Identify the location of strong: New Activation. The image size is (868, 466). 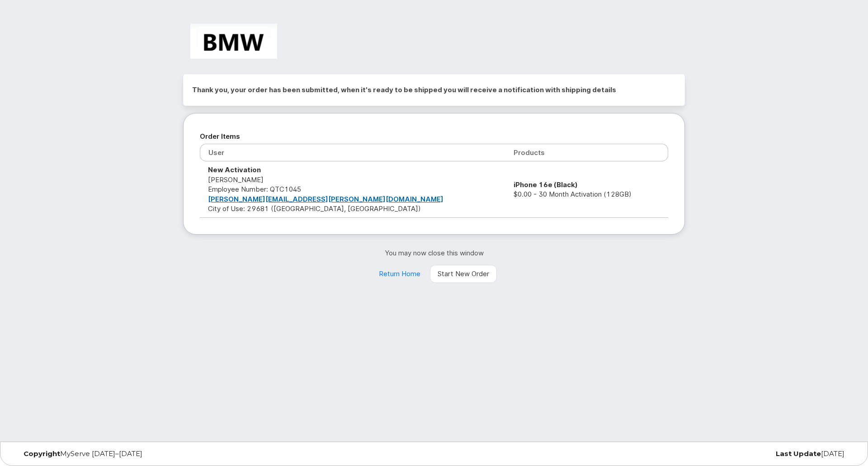
(234, 170).